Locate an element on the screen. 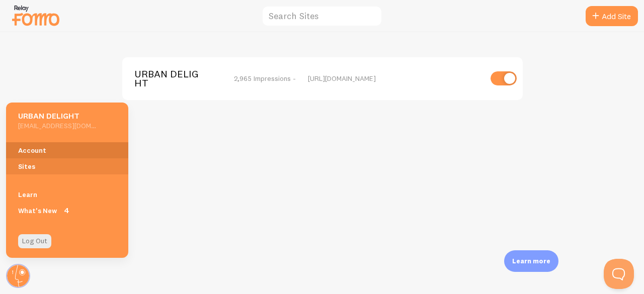 Image resolution: width=644 pixels, height=294 pixels. a: Sites is located at coordinates (67, 166).